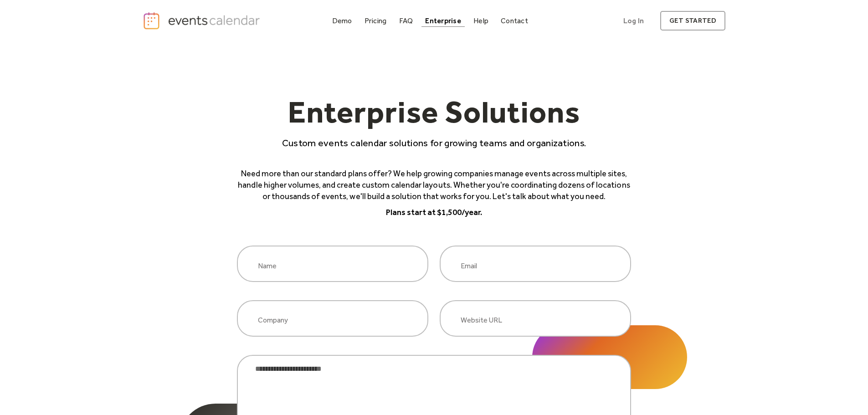  I want to click on div: Demo, so click(342, 20).